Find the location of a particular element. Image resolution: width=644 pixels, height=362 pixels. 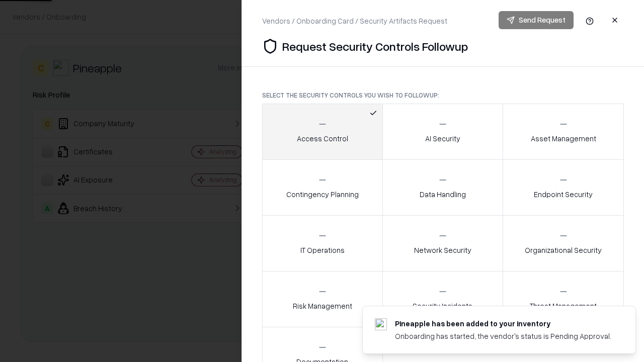

p: Security Incidents is located at coordinates (442, 306).